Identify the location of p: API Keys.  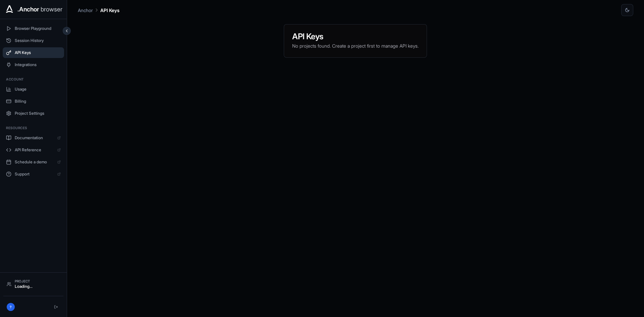
(110, 10).